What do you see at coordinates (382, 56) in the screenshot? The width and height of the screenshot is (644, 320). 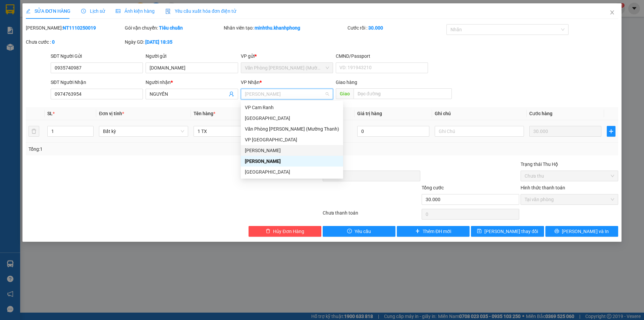 I see `div: CMND/Passport` at bounding box center [382, 56].